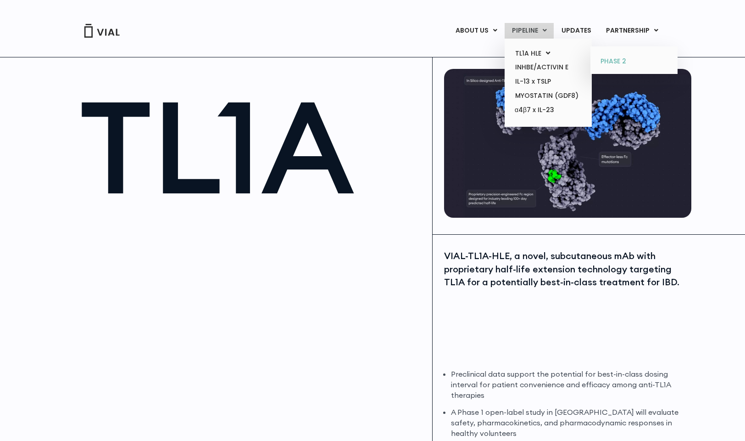 The image size is (745, 441). Describe the element at coordinates (548, 110) in the screenshot. I see `a: α4β7 x IL-23` at that location.